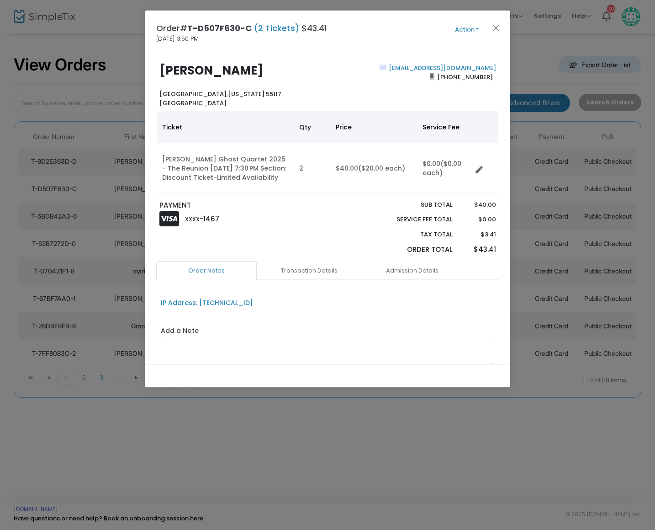 This screenshot has height=530, width=655. What do you see at coordinates (445, 127) in the screenshot?
I see `th: Service Fee` at bounding box center [445, 127].